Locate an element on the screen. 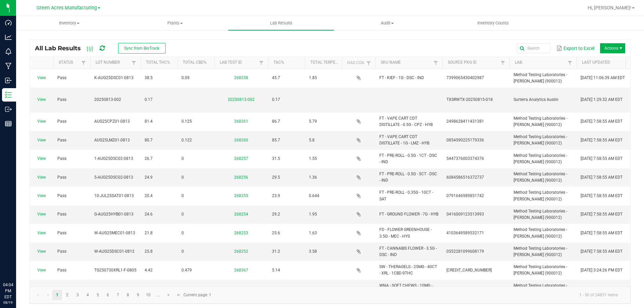  span: 29.5 is located at coordinates (276, 178).